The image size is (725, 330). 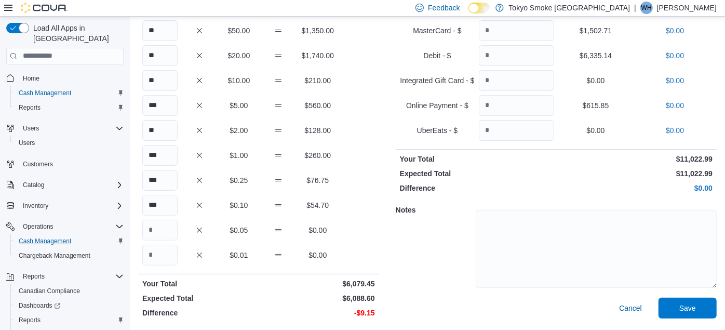 What do you see at coordinates (318, 284) in the screenshot?
I see `p: $6,079.45` at bounding box center [318, 284].